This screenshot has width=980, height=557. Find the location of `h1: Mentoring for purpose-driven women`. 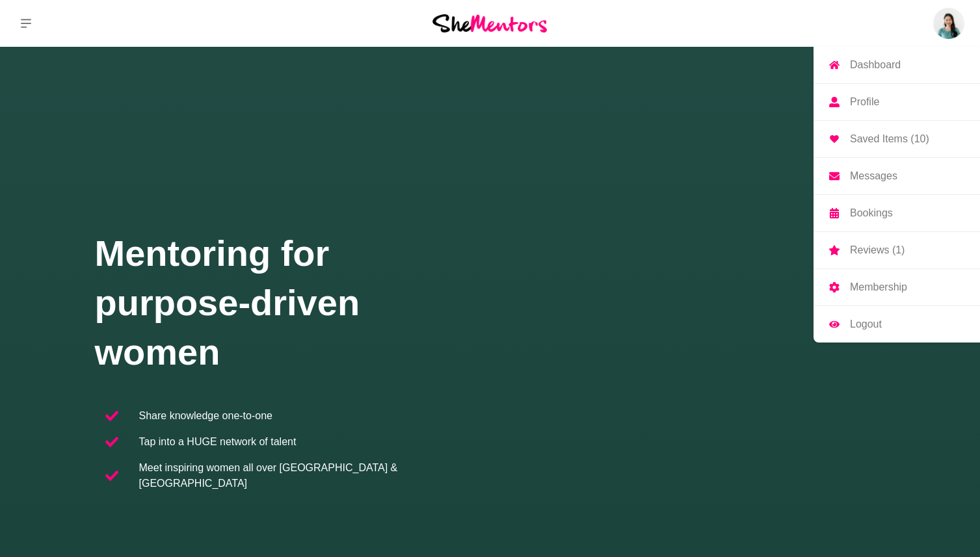

h1: Mentoring for purpose-driven women is located at coordinates (293, 303).